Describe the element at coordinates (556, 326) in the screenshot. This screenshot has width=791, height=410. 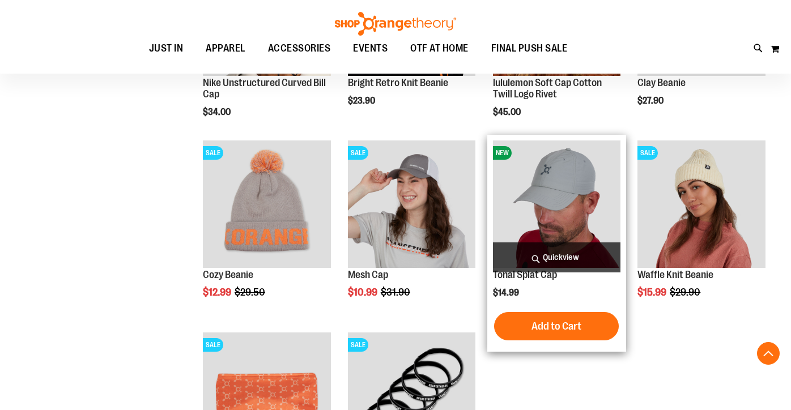
I see `button: Add to Cart` at that location.